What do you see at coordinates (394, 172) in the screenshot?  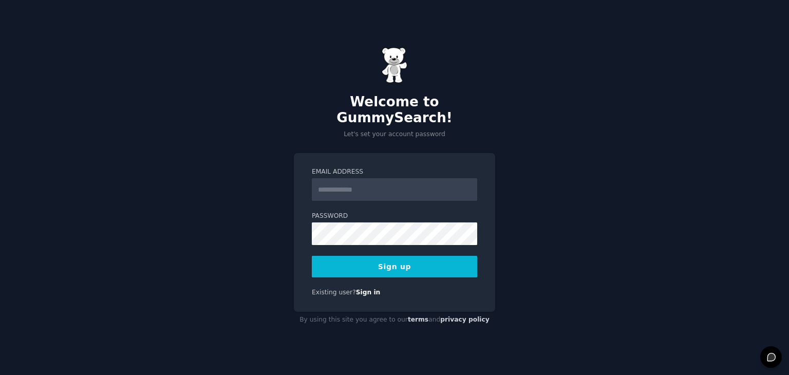 I see `label: Email Address` at bounding box center [394, 172].